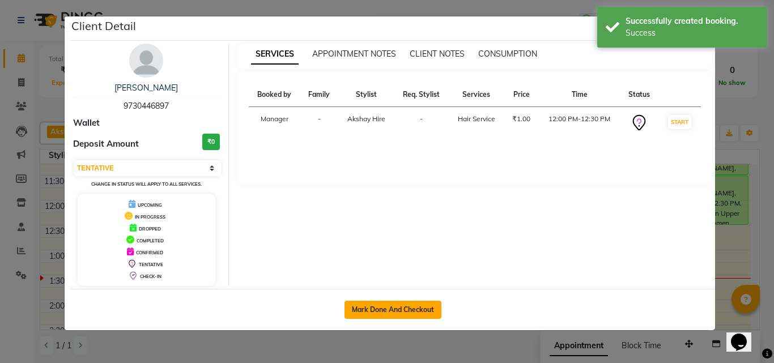  What do you see at coordinates (393, 310) in the screenshot?
I see `button: Mark Done And Checkout` at bounding box center [393, 310].